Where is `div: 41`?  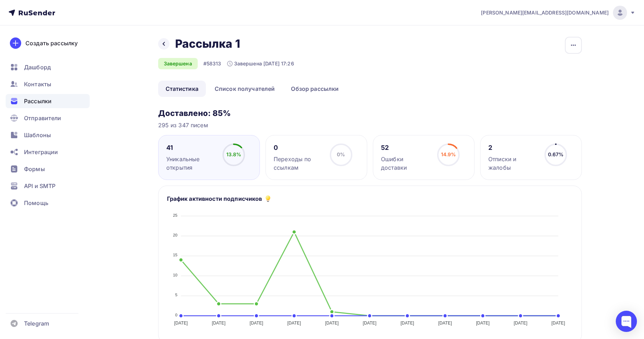 div: 41 is located at coordinates (191, 148).